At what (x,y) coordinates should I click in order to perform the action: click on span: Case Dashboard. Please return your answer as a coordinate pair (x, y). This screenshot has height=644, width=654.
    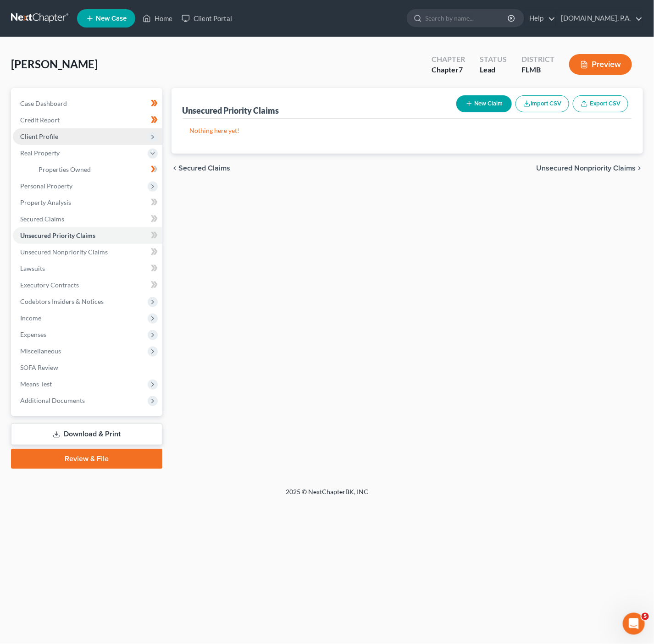
    Looking at the image, I should click on (44, 103).